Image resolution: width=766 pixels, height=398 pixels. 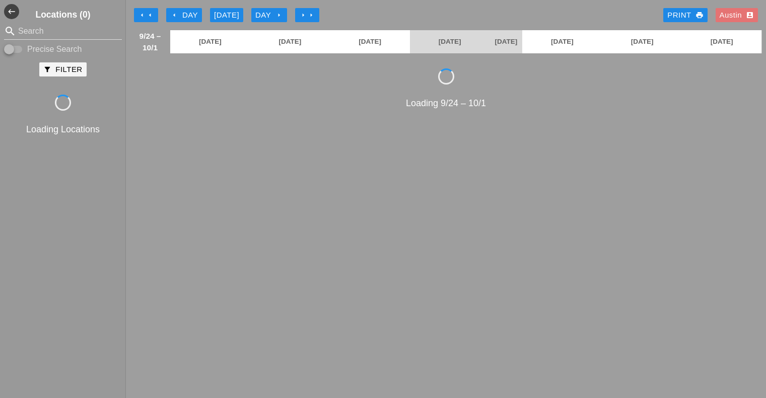 I want to click on i: print, so click(x=700, y=15).